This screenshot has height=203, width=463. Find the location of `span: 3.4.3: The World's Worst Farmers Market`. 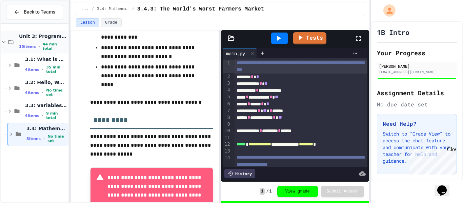

span: 3.4.3: The World's Worst Farmers Market is located at coordinates (201, 9).